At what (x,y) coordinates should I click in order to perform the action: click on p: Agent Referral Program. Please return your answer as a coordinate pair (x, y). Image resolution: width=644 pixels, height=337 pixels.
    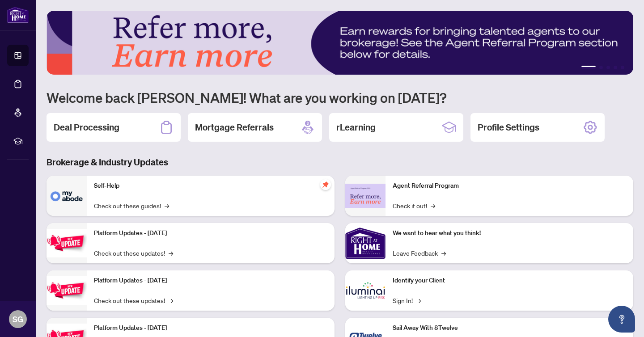
    Looking at the image, I should click on (509, 186).